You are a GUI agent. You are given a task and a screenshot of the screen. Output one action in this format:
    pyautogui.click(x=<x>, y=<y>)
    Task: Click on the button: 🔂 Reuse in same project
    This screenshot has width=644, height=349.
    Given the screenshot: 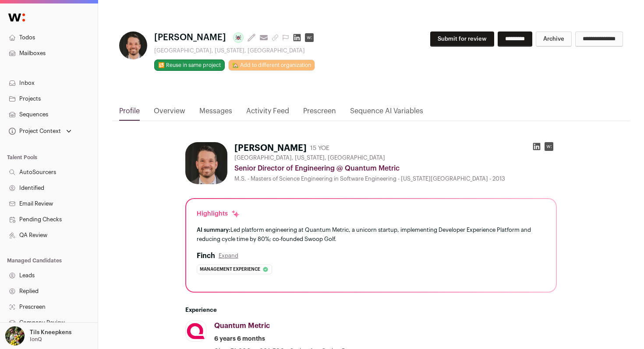 What is the action you would take?
    pyautogui.click(x=189, y=66)
    